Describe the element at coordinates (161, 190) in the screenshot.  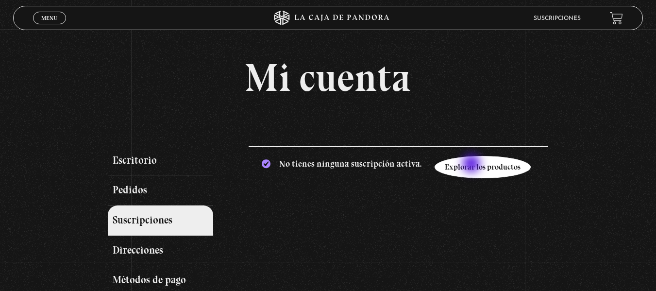
I see `a: Pedidos` at that location.